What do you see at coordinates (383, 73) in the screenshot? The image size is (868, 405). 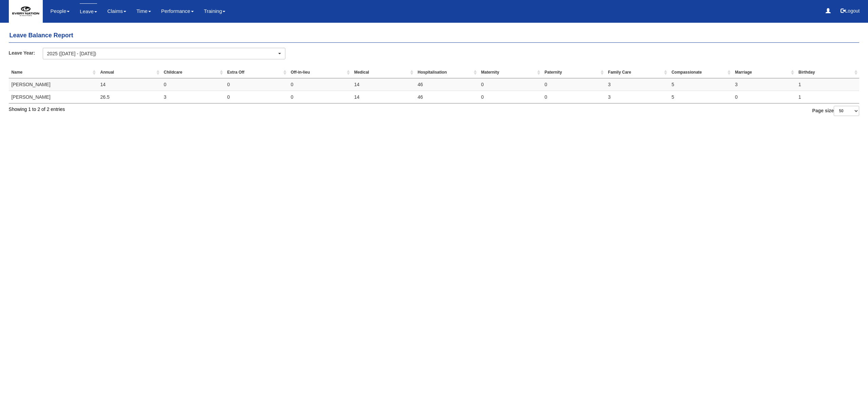 I see `th: Medical : activate to sort column ascending` at bounding box center [383, 73].